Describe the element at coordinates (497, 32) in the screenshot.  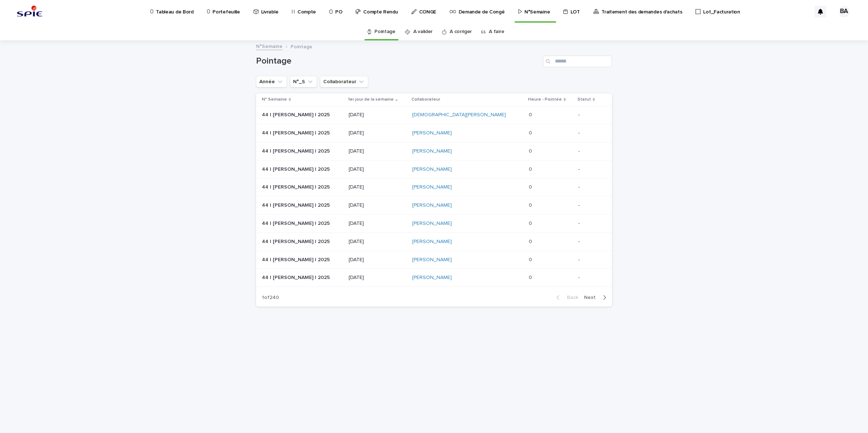
I see `a: A faire` at that location.